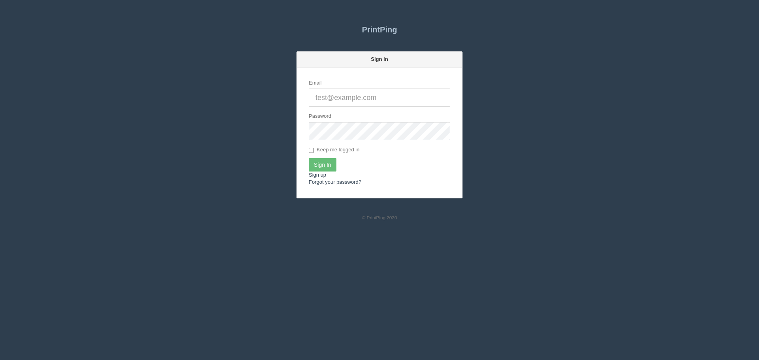 This screenshot has height=360, width=759. What do you see at coordinates (311, 150) in the screenshot?
I see `input: Keep me logged in` at bounding box center [311, 150].